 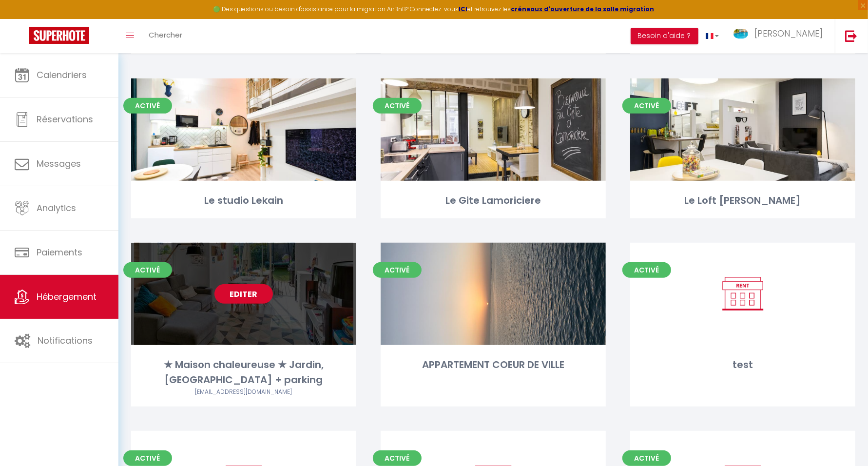 I want to click on button: Besoin d'aide ?, so click(x=664, y=36).